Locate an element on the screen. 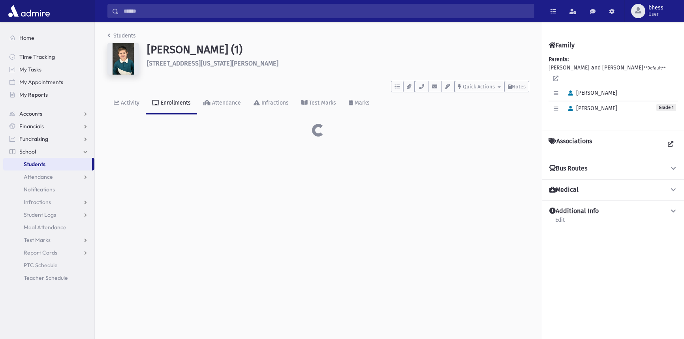 This screenshot has height=339, width=684. span: Accounts is located at coordinates (31, 114).